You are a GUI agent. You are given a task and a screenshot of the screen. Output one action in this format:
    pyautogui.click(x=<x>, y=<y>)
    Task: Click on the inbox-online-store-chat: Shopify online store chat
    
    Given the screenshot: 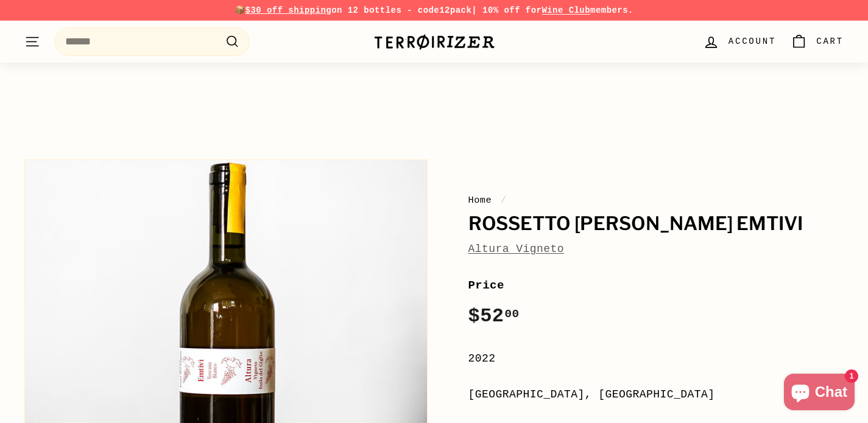 What is the action you would take?
    pyautogui.click(x=820, y=393)
    